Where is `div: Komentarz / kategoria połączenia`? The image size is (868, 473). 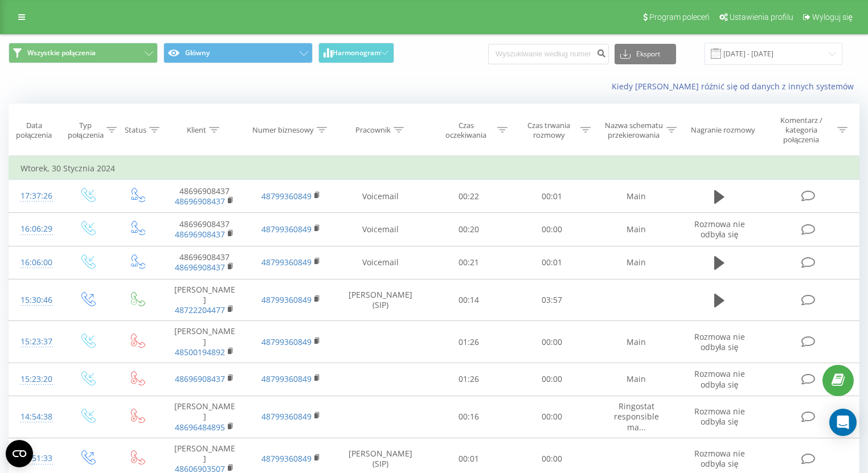
div: Komentarz / kategoria połączenia is located at coordinates (800, 130).